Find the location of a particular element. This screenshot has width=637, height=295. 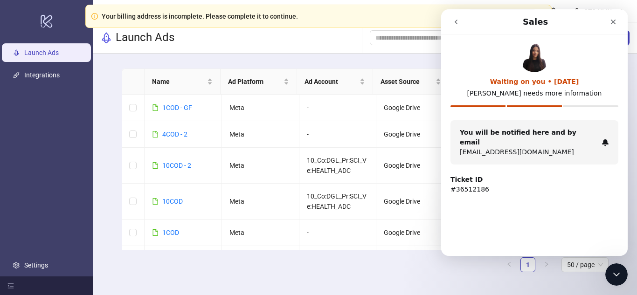

img: Profile image for Laura is located at coordinates (93, 48).